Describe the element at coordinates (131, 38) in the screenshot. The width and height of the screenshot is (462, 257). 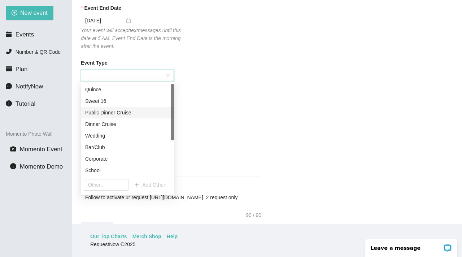
I see `i: Your event will accept text messages until this date at 5 AM. Event End Date is the morning after...` at that location.